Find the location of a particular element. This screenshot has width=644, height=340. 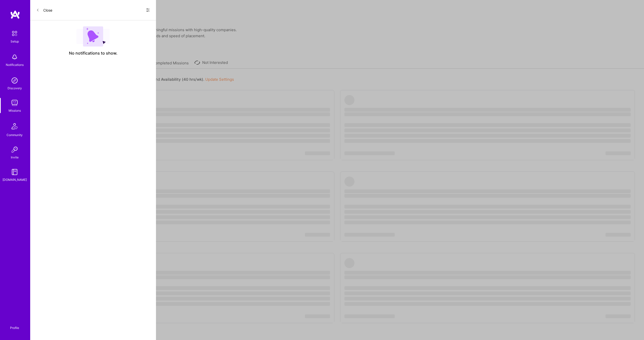

a: Profile is located at coordinates (15, 325).